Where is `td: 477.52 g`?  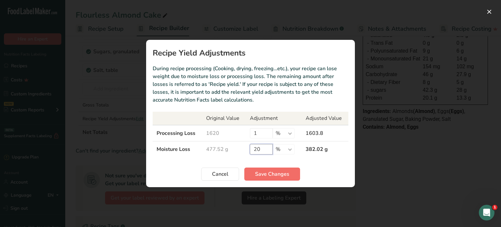 td: 477.52 g is located at coordinates (224, 149).